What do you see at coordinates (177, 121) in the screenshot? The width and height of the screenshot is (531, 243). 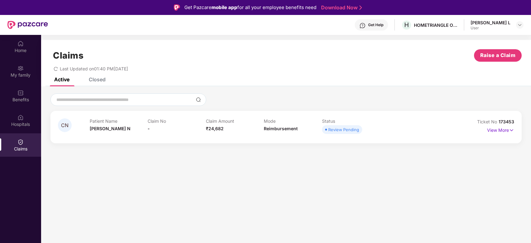 I see `p: Claim No` at bounding box center [177, 121].